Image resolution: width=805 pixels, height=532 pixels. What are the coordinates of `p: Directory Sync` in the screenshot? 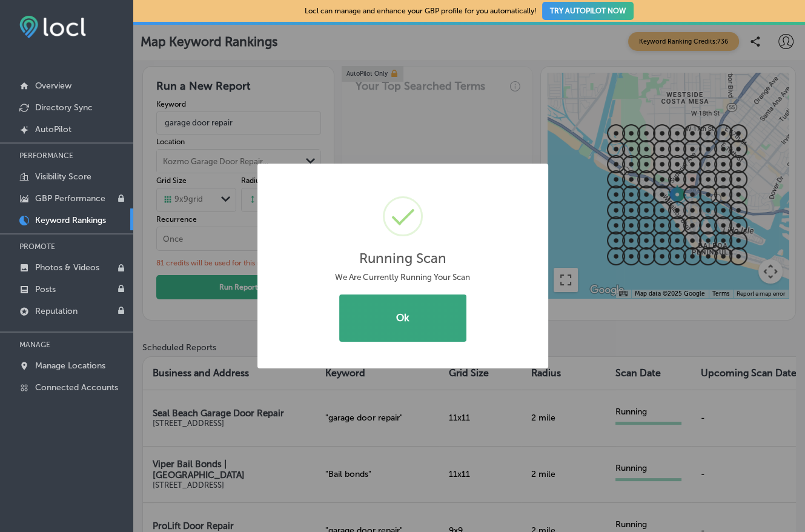 It's located at (64, 107).